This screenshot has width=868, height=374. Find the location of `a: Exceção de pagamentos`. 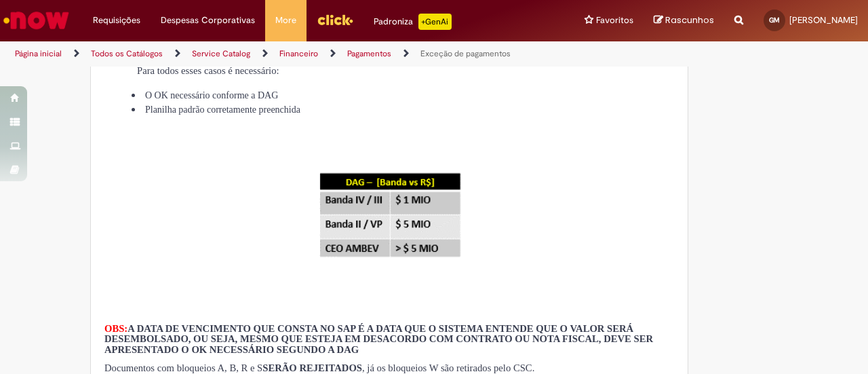

a: Exceção de pagamentos is located at coordinates (466, 54).